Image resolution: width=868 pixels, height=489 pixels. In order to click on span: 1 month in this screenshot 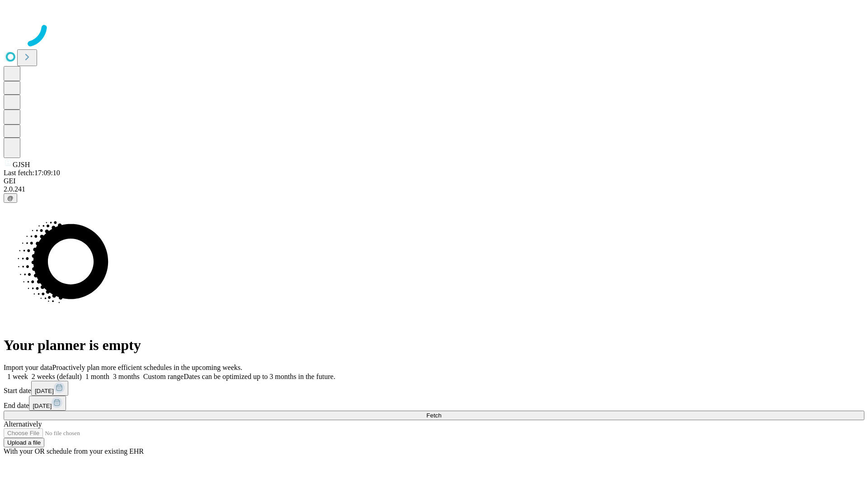, I will do `click(97, 376)`.